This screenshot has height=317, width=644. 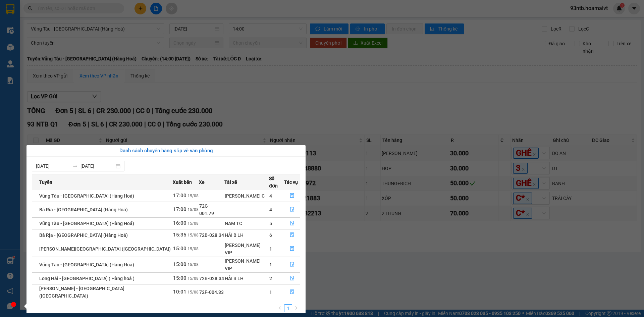 I want to click on button: left, so click(x=280, y=308).